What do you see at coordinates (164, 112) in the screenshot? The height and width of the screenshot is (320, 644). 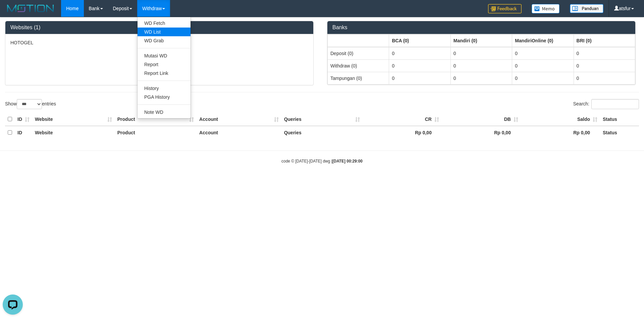 I see `a: Note WD` at bounding box center [164, 112].